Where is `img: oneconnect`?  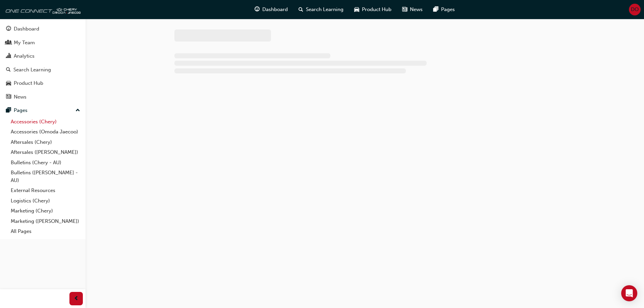 img: oneconnect is located at coordinates (42, 9).